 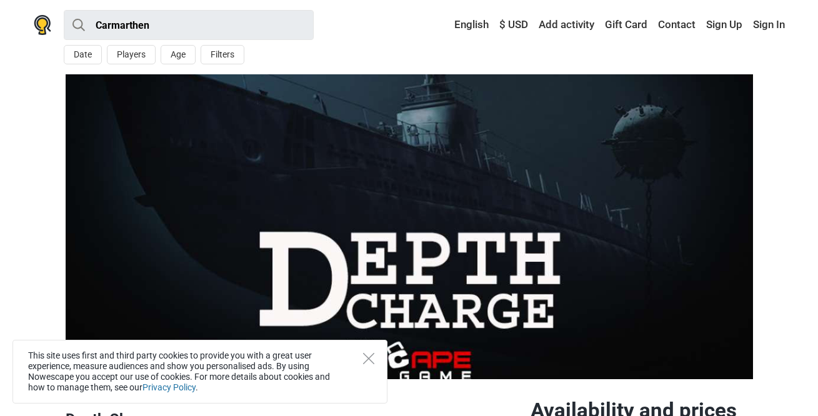 What do you see at coordinates (467, 25) in the screenshot?
I see `a: English` at bounding box center [467, 25].